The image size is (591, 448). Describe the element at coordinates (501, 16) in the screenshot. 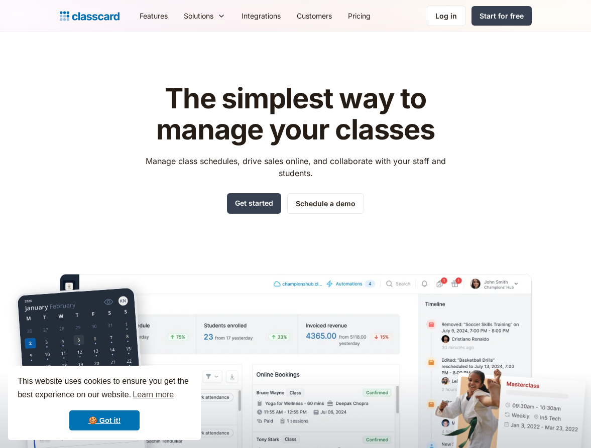

I see `a: Start for free` at that location.